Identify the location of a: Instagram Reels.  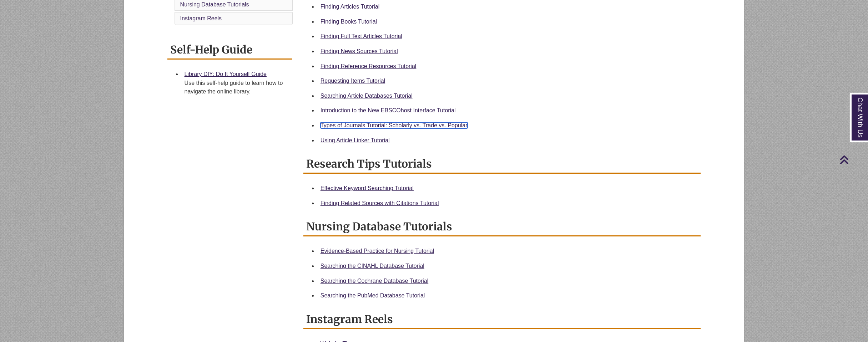
(201, 18).